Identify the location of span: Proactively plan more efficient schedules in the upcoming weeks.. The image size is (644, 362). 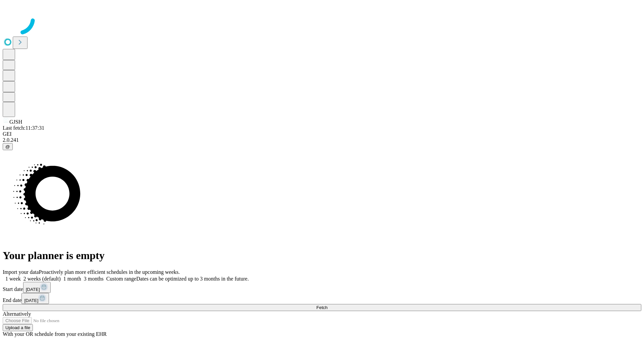
(110, 272).